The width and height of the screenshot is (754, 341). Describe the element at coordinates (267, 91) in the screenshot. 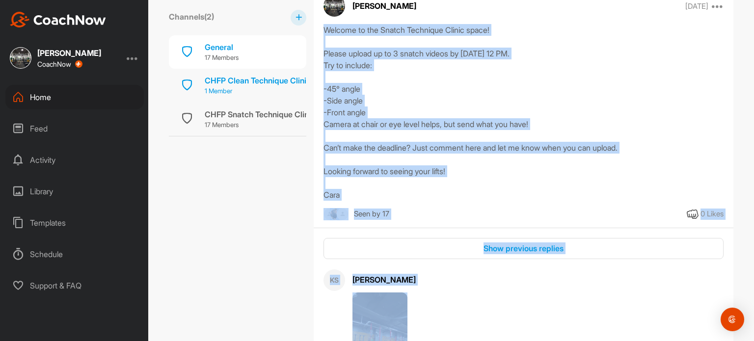

I see `p: 1 Member` at that location.